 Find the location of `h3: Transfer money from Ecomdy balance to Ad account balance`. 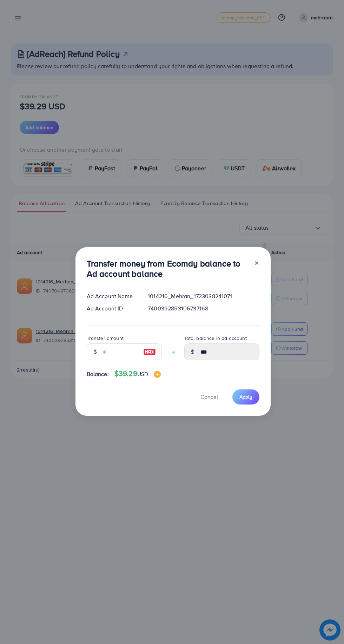

h3: Transfer money from Ecomdy balance to Ad account balance is located at coordinates (167, 269).